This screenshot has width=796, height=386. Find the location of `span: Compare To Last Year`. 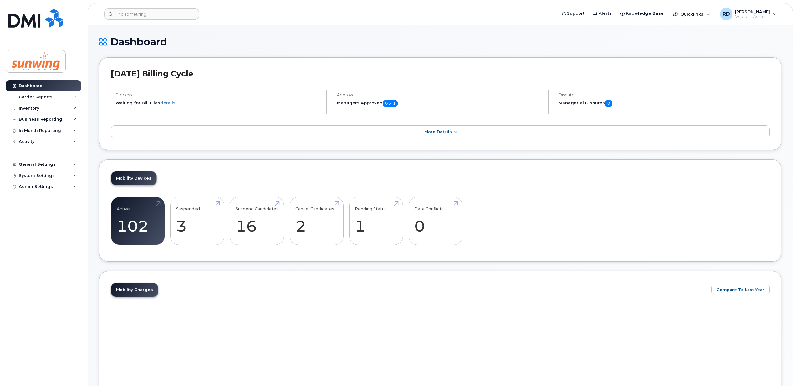

span: Compare To Last Year is located at coordinates (741, 289).